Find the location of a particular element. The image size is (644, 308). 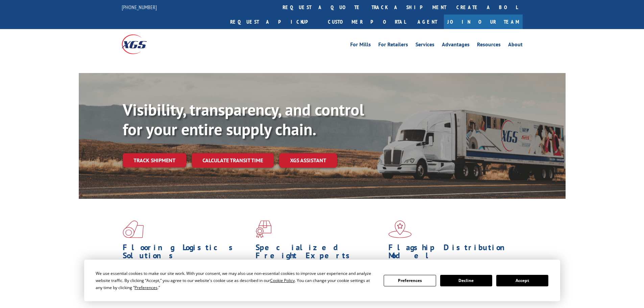

h1: Specialized Freight Experts is located at coordinates (319, 253).